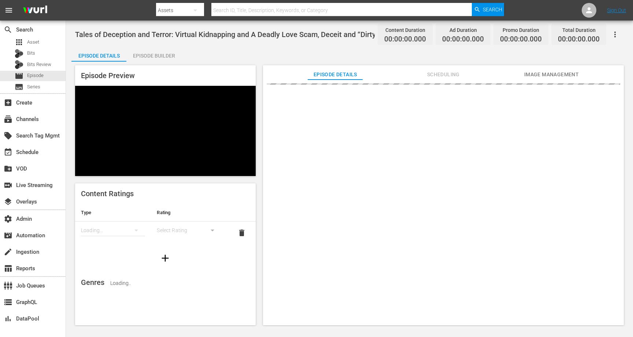  I want to click on span: Ingestion, so click(8, 252).